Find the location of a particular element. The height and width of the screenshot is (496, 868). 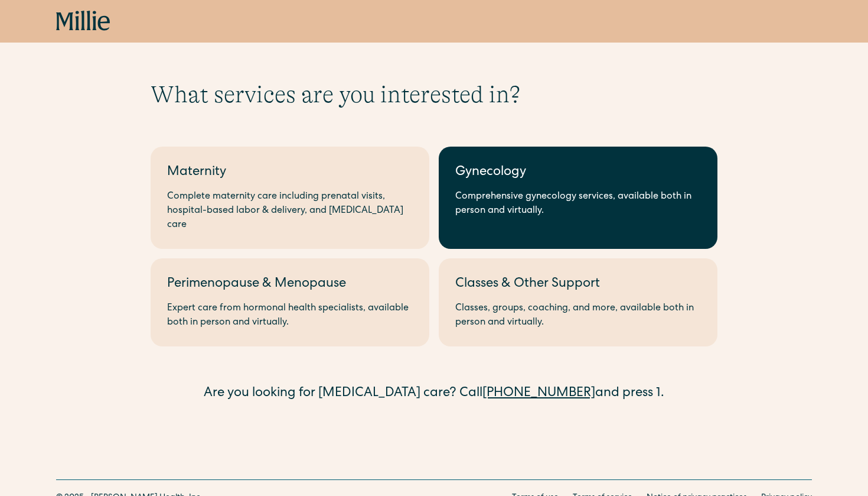

a: Classes & Other SupportClasses, groups, coaching, and more, available both in person and virtually. is located at coordinates (578, 302).